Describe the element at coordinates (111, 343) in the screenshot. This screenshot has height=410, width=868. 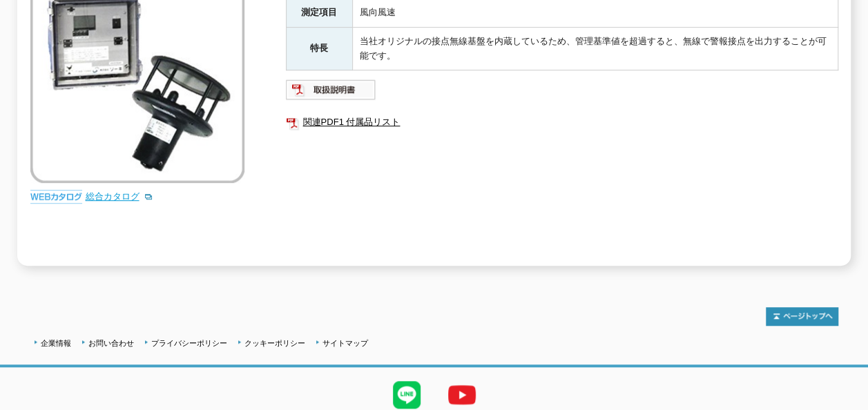
I see `a: お問い合わせ` at that location.